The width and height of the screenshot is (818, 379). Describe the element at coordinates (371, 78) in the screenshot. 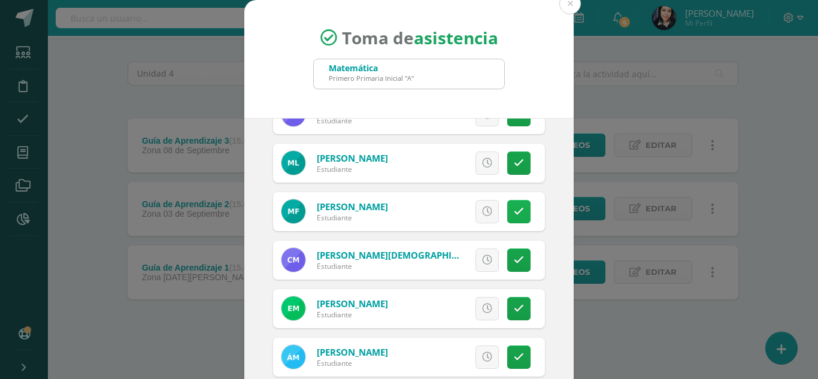

I see `div: Primero Primaria Inicial "A"` at that location.